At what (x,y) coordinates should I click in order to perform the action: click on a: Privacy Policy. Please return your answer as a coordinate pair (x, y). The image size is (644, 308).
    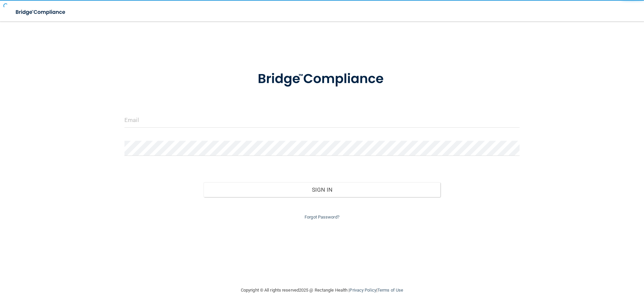
    Looking at the image, I should click on (362, 289).